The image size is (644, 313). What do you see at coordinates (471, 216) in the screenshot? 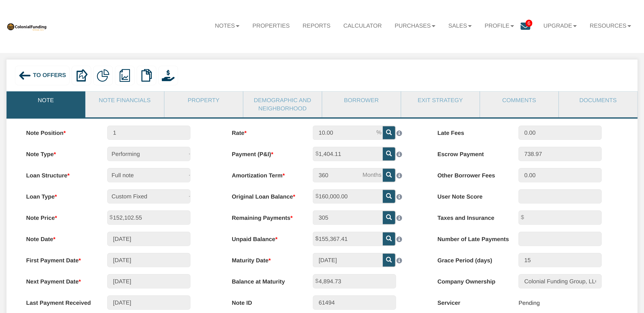
I see `label: Taxes and Insurance` at bounding box center [471, 216].